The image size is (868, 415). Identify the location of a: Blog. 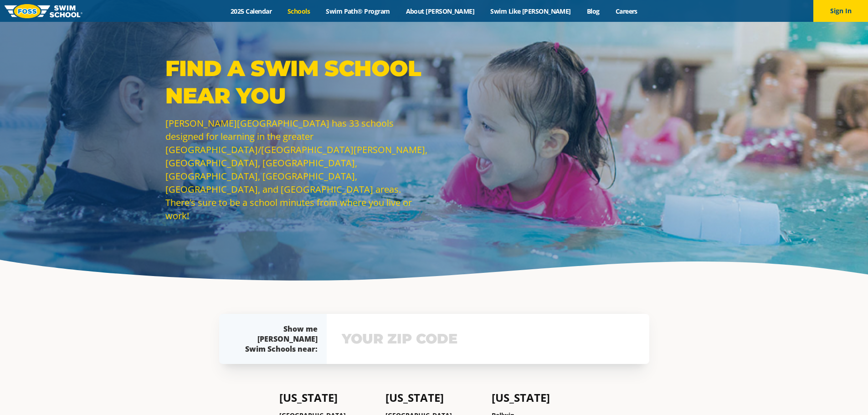
(593, 11).